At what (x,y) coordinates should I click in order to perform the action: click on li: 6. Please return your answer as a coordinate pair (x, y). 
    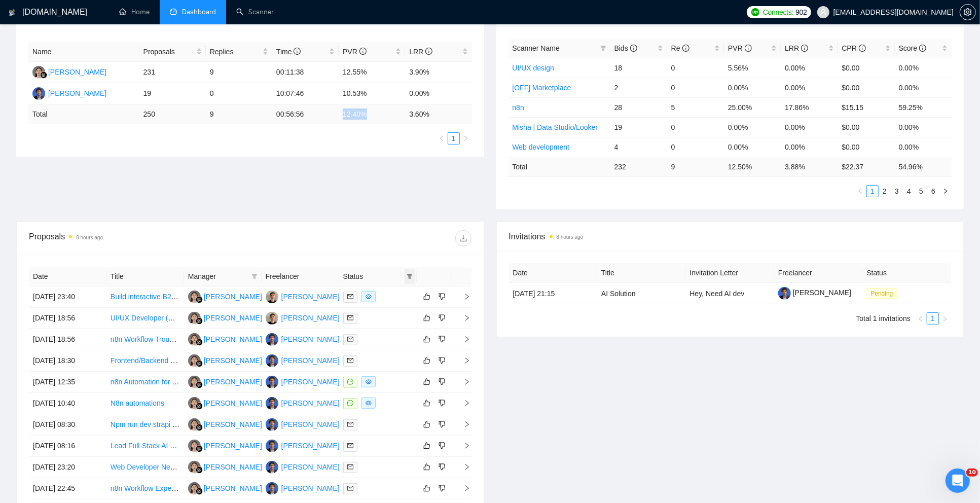
    Looking at the image, I should click on (934, 192).